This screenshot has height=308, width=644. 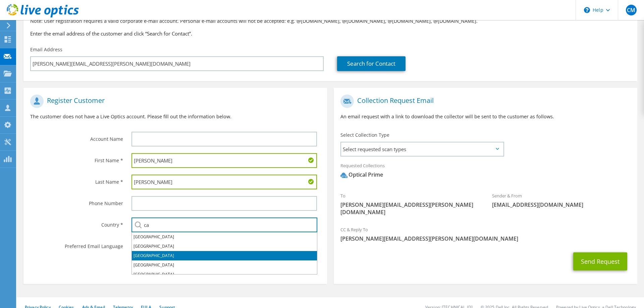 What do you see at coordinates (362, 174) in the screenshot?
I see `div: Optical Prime` at bounding box center [362, 174].